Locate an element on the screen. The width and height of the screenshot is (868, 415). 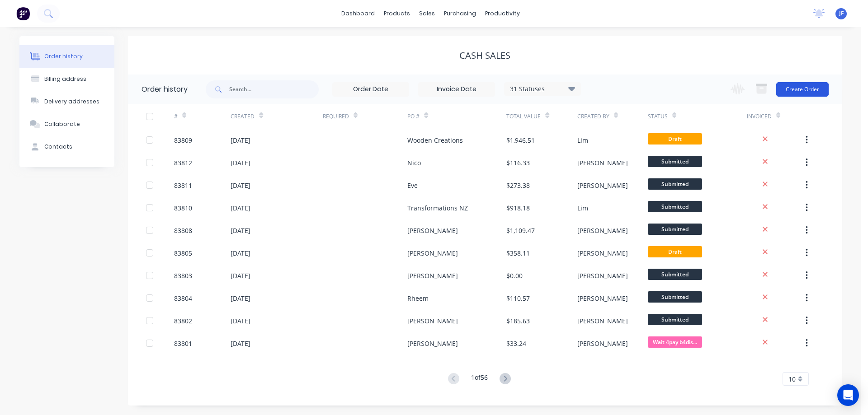
div: Billing address is located at coordinates (65, 79).